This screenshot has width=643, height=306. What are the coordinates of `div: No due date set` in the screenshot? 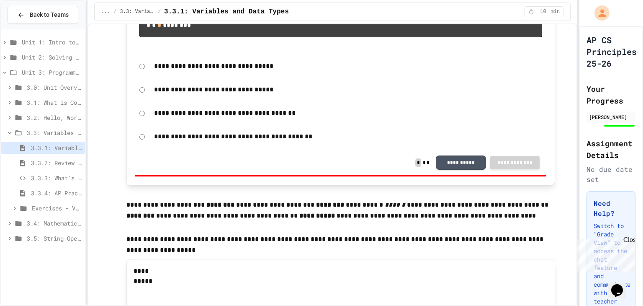 It's located at (611, 174).